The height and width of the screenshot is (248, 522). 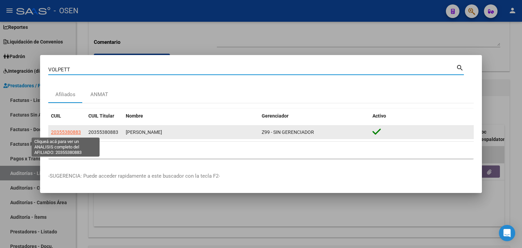 What do you see at coordinates (134, 116) in the screenshot?
I see `span: Nombre` at bounding box center [134, 116].